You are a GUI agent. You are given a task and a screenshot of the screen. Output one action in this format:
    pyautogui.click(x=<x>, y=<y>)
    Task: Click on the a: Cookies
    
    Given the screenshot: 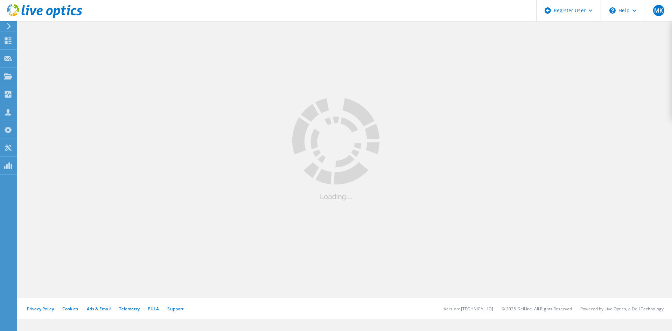 What is the action you would take?
    pyautogui.click(x=70, y=308)
    